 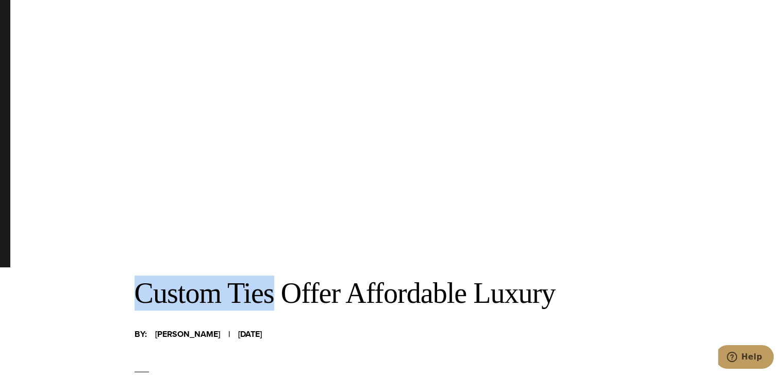 What do you see at coordinates (397, 293) in the screenshot?
I see `h2: Custom Ties Offer Affordable Luxury` at bounding box center [397, 293].